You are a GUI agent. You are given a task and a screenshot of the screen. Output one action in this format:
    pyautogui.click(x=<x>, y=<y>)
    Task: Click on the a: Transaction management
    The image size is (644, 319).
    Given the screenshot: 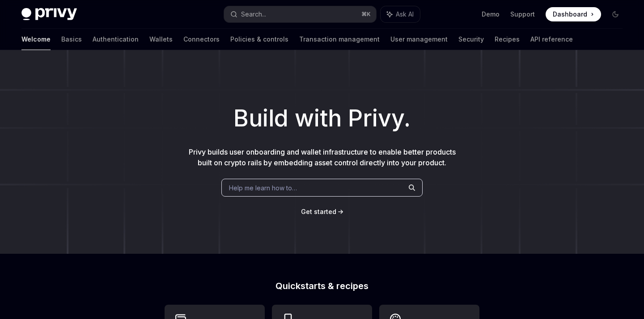 What is the action you would take?
    pyautogui.click(x=339, y=40)
    